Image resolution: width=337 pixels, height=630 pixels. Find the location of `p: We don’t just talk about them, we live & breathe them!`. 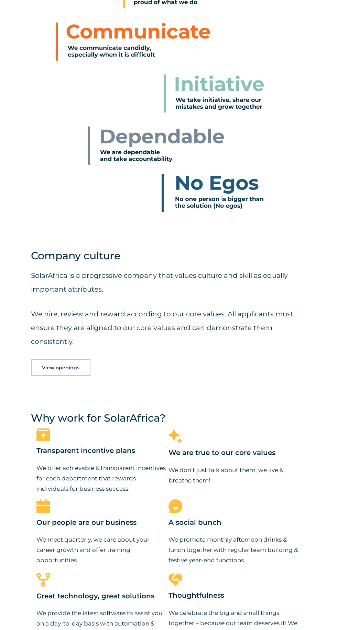

p: We don’t just talk about them, we live & breathe them! is located at coordinates (234, 475).